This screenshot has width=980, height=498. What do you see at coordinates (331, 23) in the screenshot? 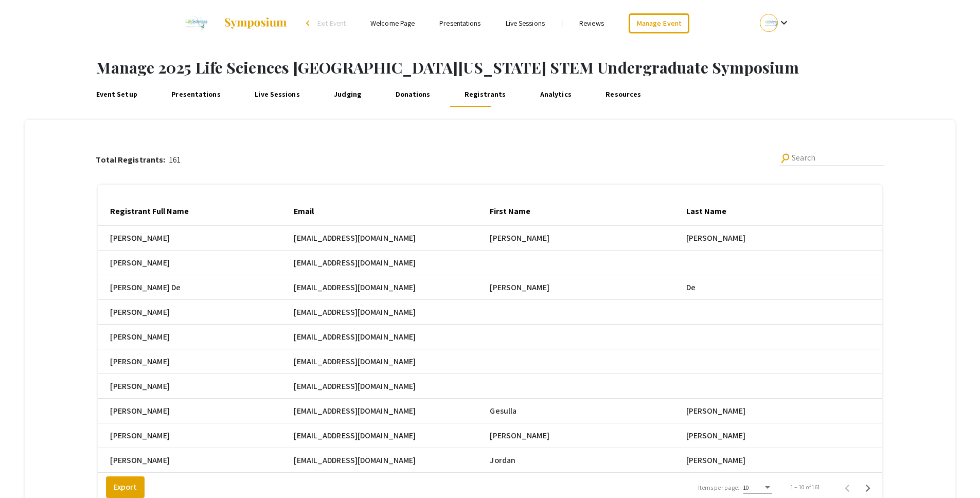
I see `span: Exit Event` at bounding box center [331, 23].